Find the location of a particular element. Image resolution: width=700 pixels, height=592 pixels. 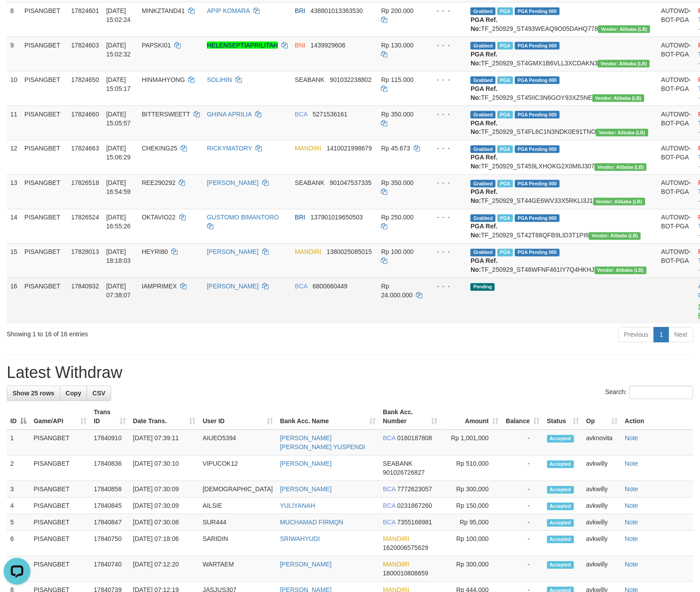

span: Copy 901032238802 to clipboard is located at coordinates (350, 79).